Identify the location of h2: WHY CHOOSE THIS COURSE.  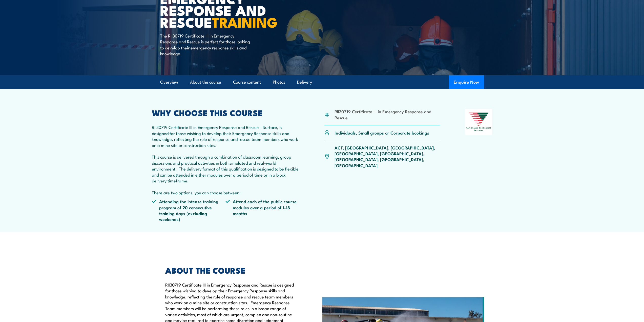
(226, 112).